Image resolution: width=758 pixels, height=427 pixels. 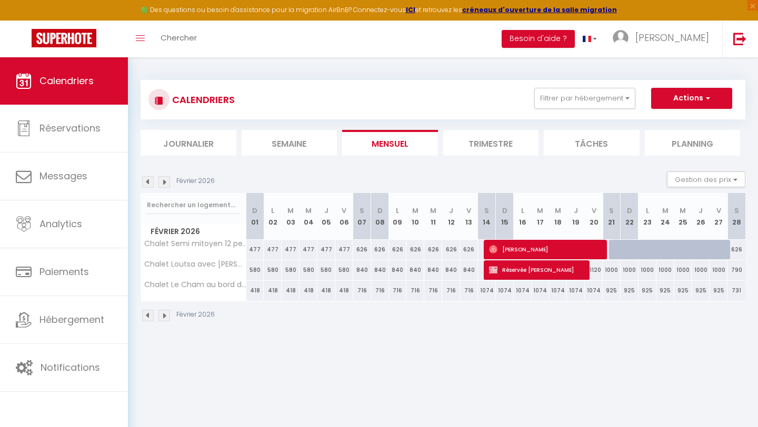 I want to click on li: Mensuel, so click(x=390, y=143).